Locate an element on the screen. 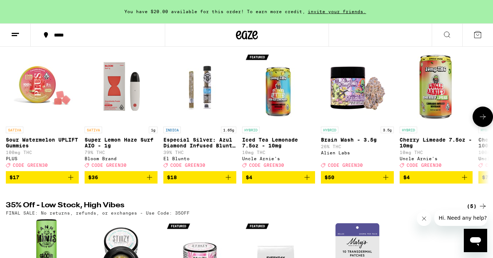 This screenshot has height=258, width=493. span: Hi. Need any help? is located at coordinates (28, 8).